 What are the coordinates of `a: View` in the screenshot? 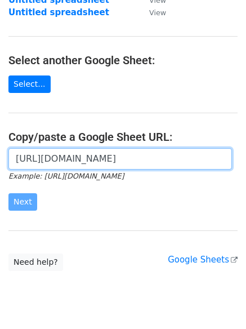 It's located at (152, 12).